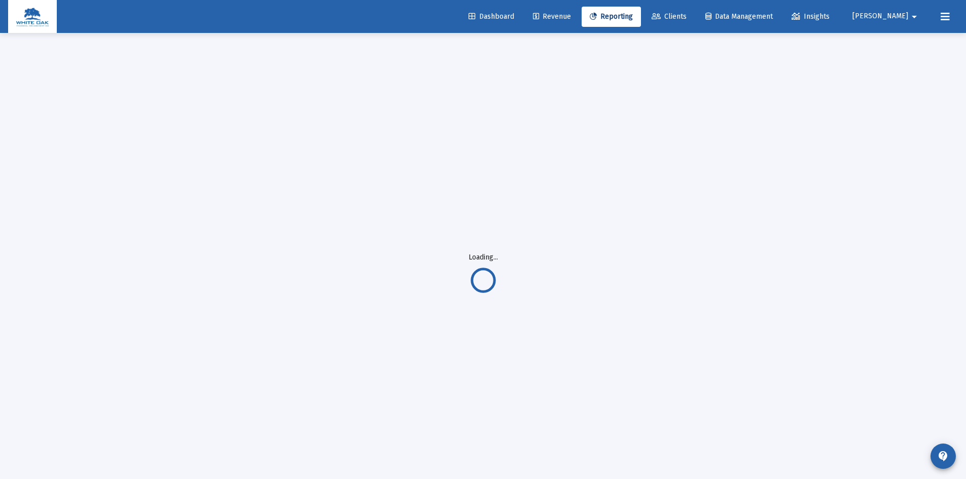  What do you see at coordinates (32, 17) in the screenshot?
I see `img: Dashboard` at bounding box center [32, 17].